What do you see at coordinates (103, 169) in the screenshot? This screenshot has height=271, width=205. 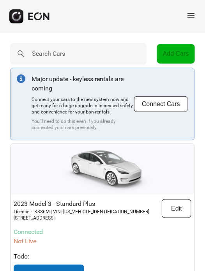 I see `img: car` at bounding box center [103, 169].